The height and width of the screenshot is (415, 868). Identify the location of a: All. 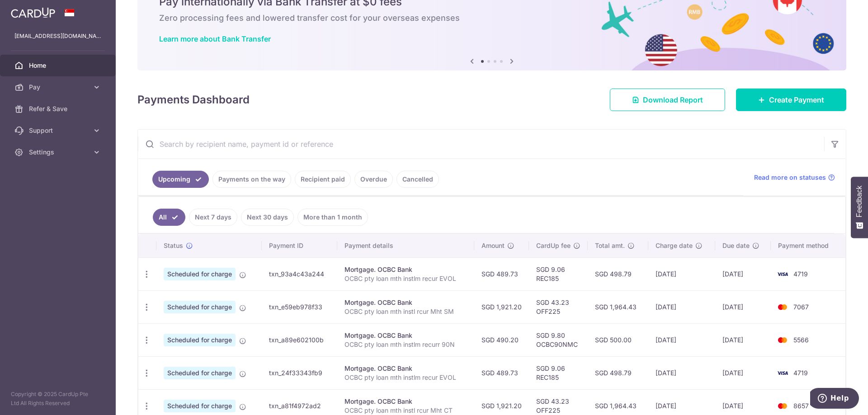
(169, 217).